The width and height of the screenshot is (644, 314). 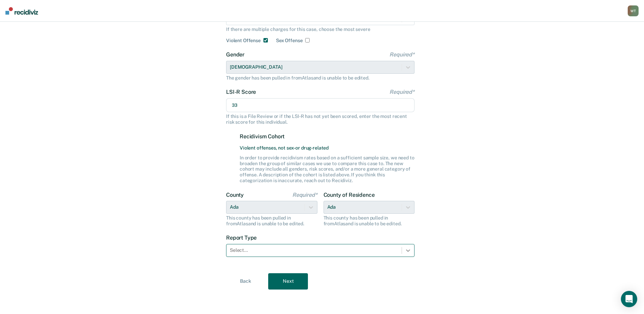 I want to click on label: Recidivism Cohort, so click(x=327, y=137).